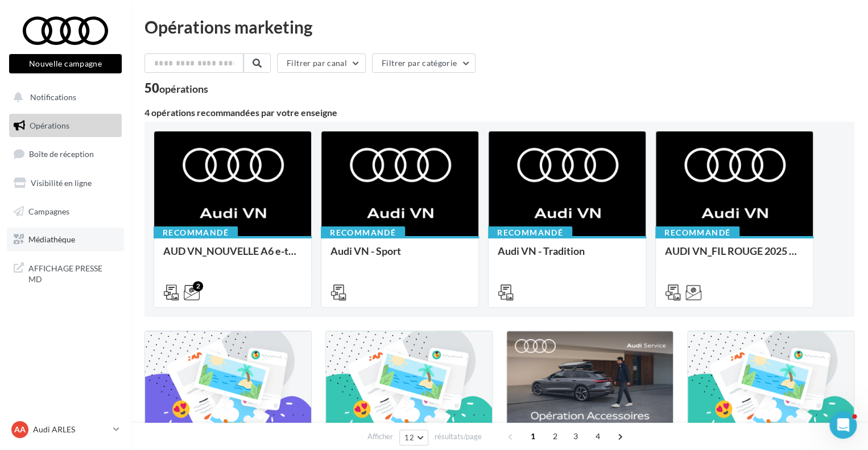 The width and height of the screenshot is (868, 450). I want to click on button: Filtrer par canal, so click(321, 63).